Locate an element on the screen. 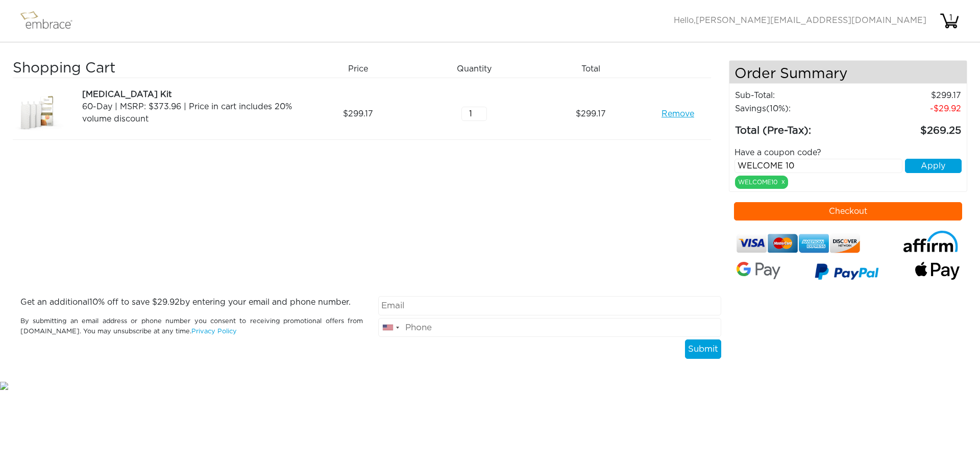 Image resolution: width=980 pixels, height=465 pixels. a: Remove is located at coordinates (678, 114).